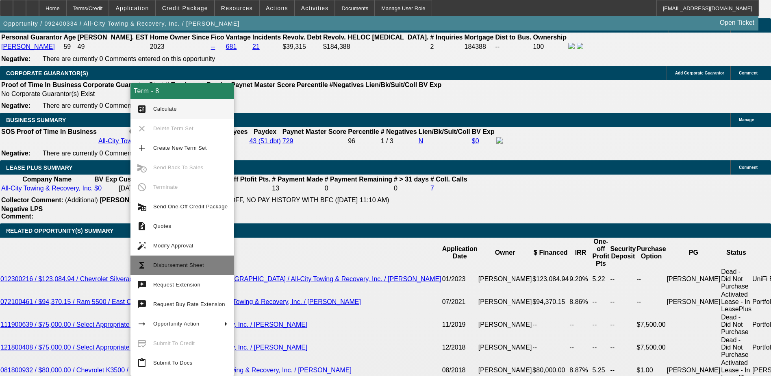  What do you see at coordinates (142, 109) in the screenshot?
I see `mat-icon: calculate` at bounding box center [142, 109].